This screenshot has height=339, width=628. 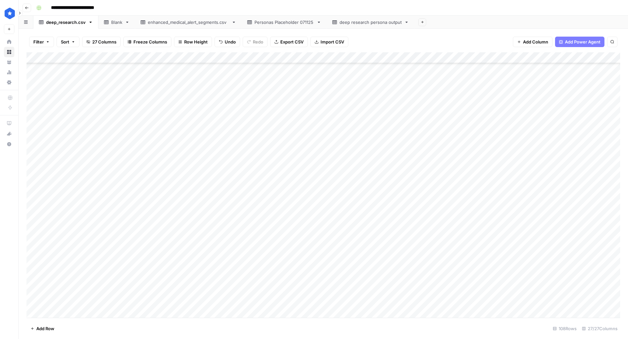 I want to click on button: Import CSV, so click(x=329, y=42).